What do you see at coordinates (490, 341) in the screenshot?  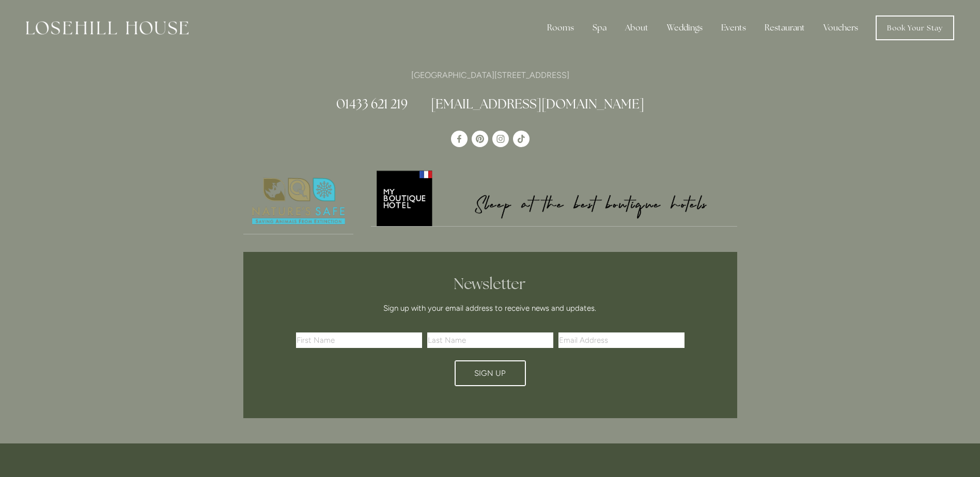 I see `input: Last Name` at bounding box center [490, 341].